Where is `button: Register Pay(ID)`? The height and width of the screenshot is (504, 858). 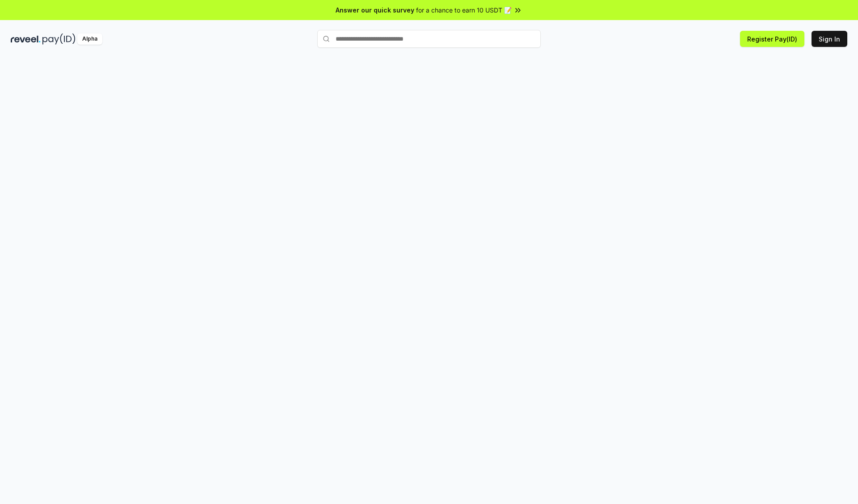 button: Register Pay(ID) is located at coordinates (772, 39).